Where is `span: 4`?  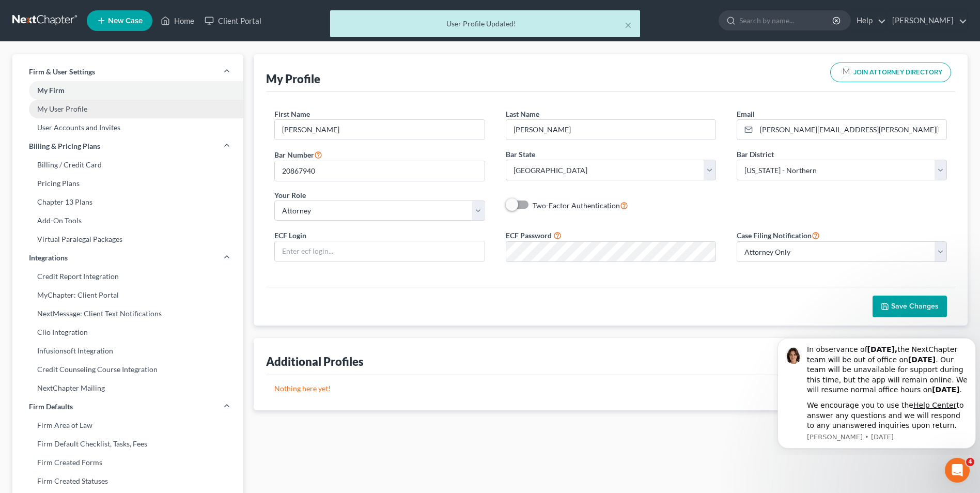
span: 4 is located at coordinates (970, 462).